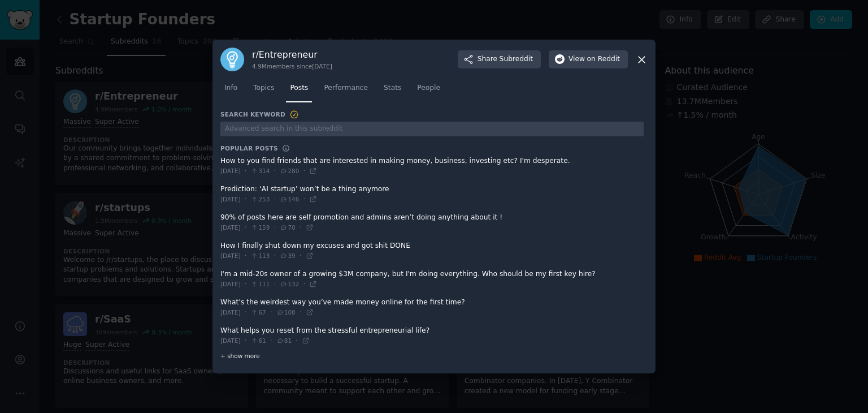  What do you see at coordinates (428, 88) in the screenshot?
I see `span: People` at bounding box center [428, 88].